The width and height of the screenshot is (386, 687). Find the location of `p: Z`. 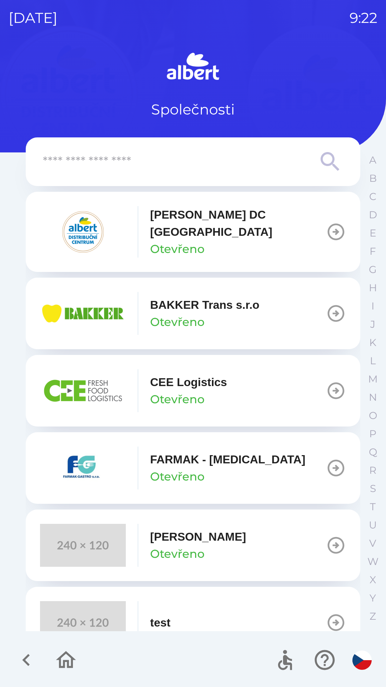

p: Z is located at coordinates (373, 616).